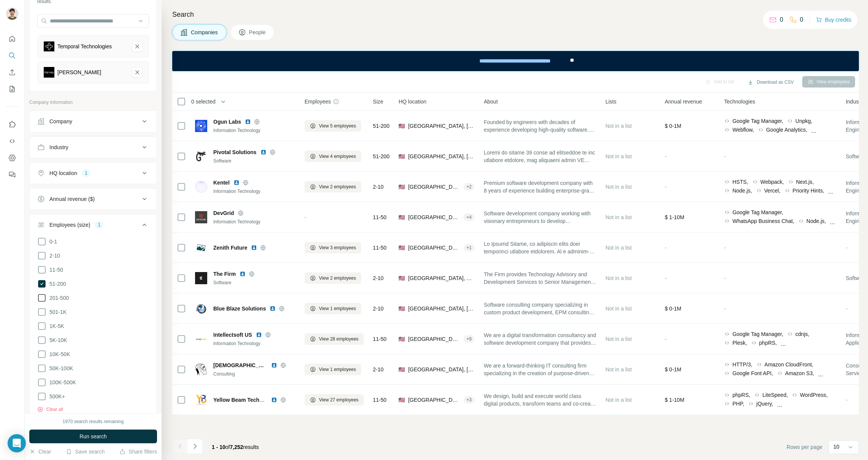  What do you see at coordinates (254, 130) in the screenshot?
I see `div: Information Technology` at bounding box center [254, 130].